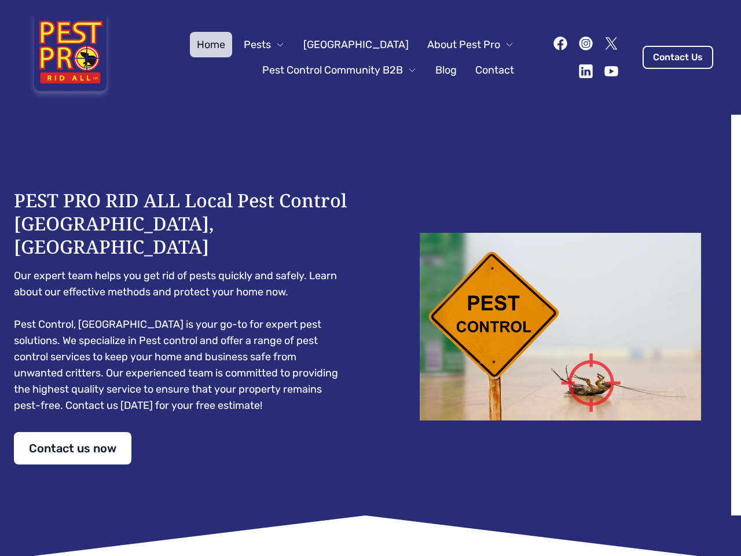  What do you see at coordinates (181, 340) in the screenshot?
I see `pre: Our expert team helps you get rid of pests quickly and safely. Learn about our effective methods ...` at bounding box center [181, 340].